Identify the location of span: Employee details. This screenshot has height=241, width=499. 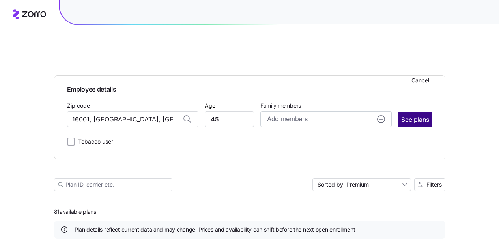
(249, 88).